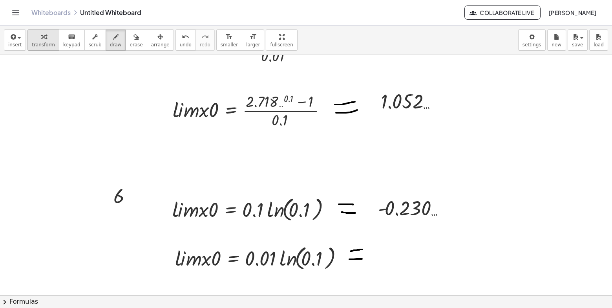 This screenshot has height=308, width=612. Describe the element at coordinates (598, 40) in the screenshot. I see `button: load` at that location.